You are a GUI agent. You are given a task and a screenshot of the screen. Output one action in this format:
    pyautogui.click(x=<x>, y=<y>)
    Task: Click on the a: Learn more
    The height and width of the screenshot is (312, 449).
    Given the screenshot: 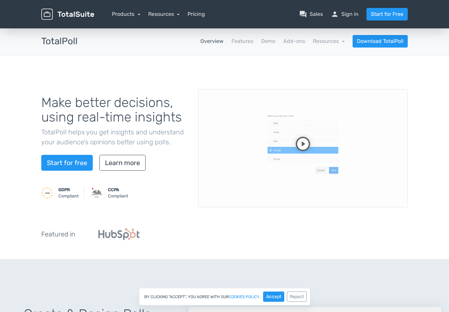 What is the action you would take?
    pyautogui.click(x=122, y=163)
    